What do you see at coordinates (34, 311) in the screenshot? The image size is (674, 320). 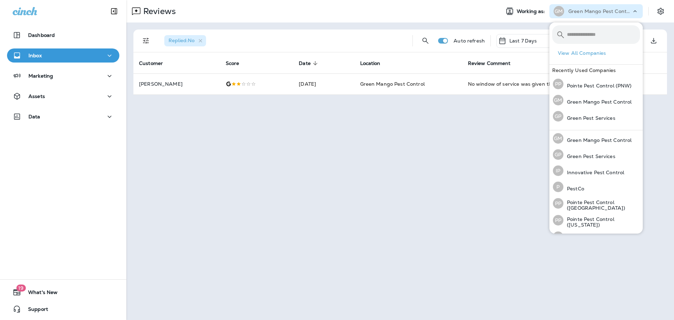 I see `span: Support` at bounding box center [34, 311].